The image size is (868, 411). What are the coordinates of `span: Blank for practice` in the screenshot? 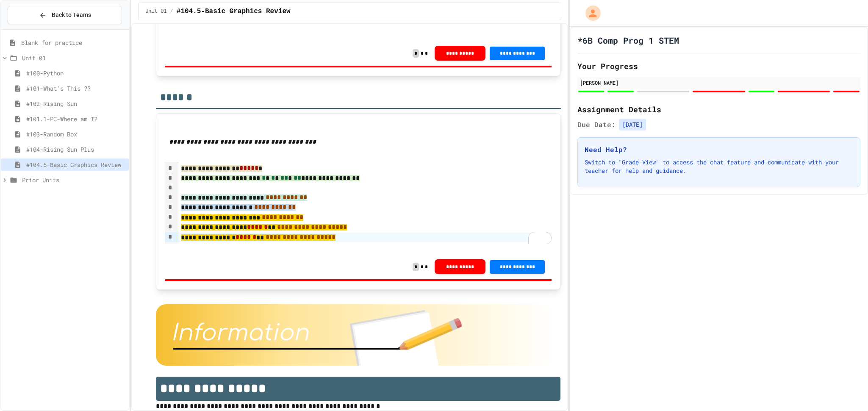 It's located at (73, 42).